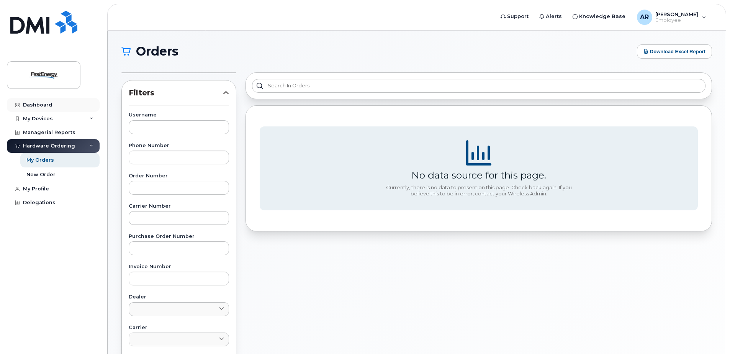  Describe the element at coordinates (179, 297) in the screenshot. I see `label: Dealer` at that location.